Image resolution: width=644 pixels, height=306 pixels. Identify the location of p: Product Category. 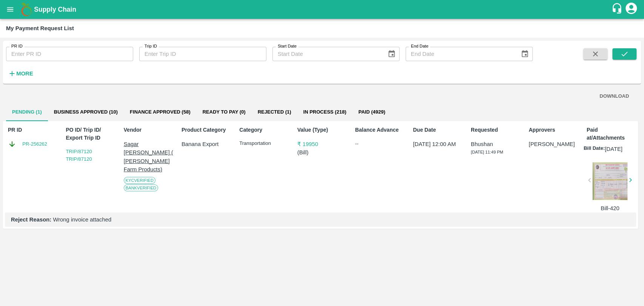
(206, 130).